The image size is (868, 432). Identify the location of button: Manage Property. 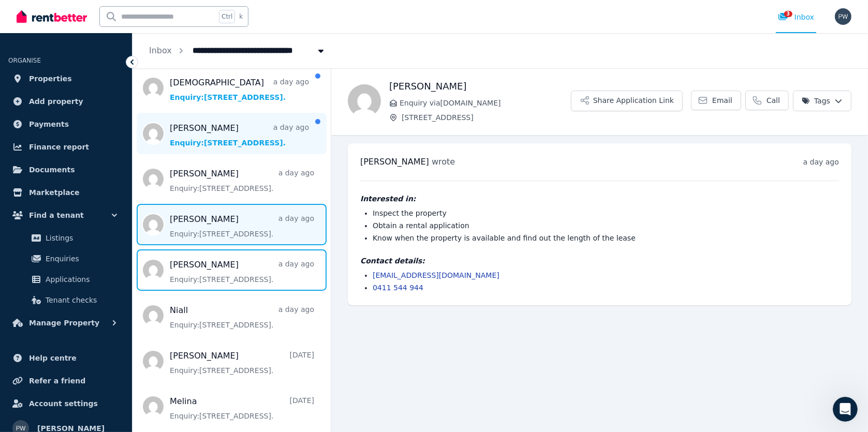
(66, 323).